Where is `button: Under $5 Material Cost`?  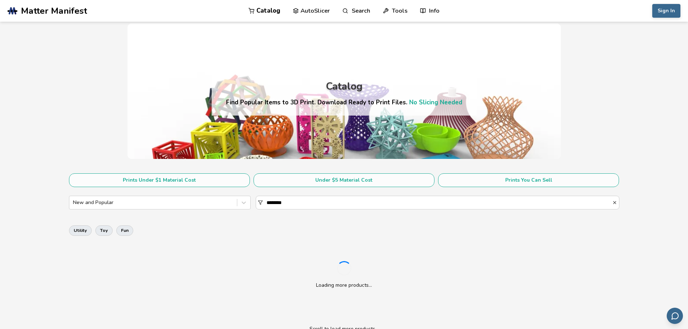
button: Under $5 Material Cost is located at coordinates (344, 180).